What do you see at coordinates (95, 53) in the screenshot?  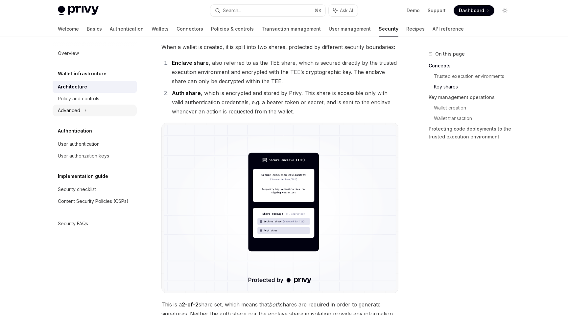 I see `a: Overview` at bounding box center [95, 53].